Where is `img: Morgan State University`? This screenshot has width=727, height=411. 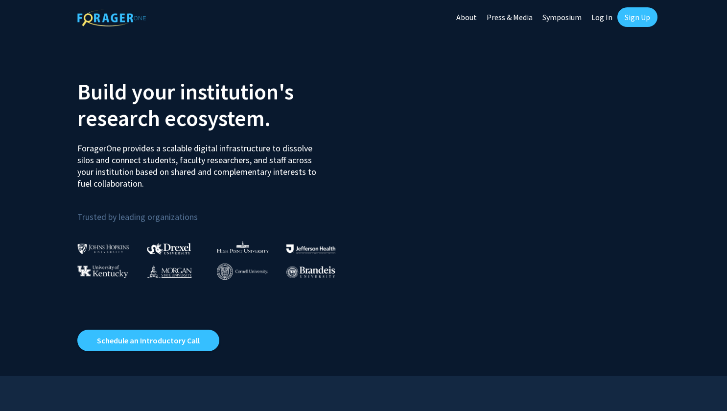
img: Morgan State University is located at coordinates (169, 271).